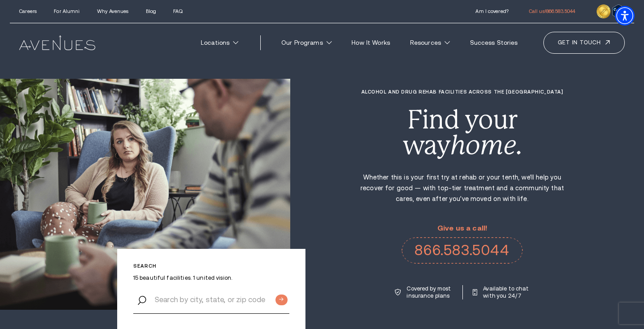  Describe the element at coordinates (493, 42) in the screenshot. I see `a: Success Stories` at that location.